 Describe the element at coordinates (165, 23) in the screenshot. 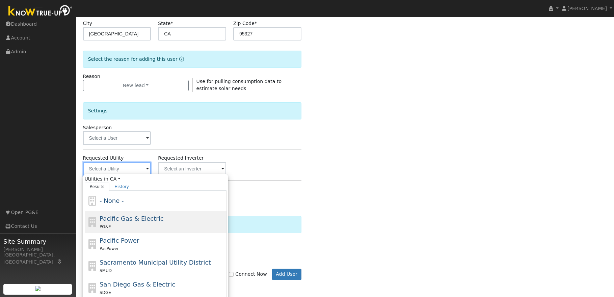

I see `label: State` at that location.